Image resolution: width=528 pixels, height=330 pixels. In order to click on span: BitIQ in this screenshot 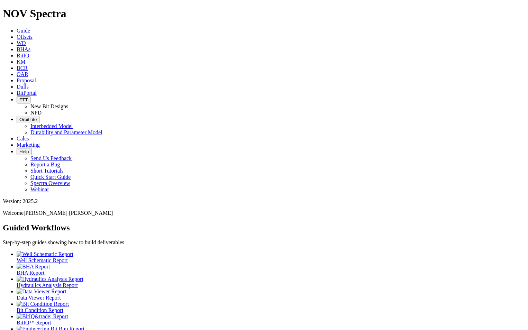, I will do `click(23, 55)`.